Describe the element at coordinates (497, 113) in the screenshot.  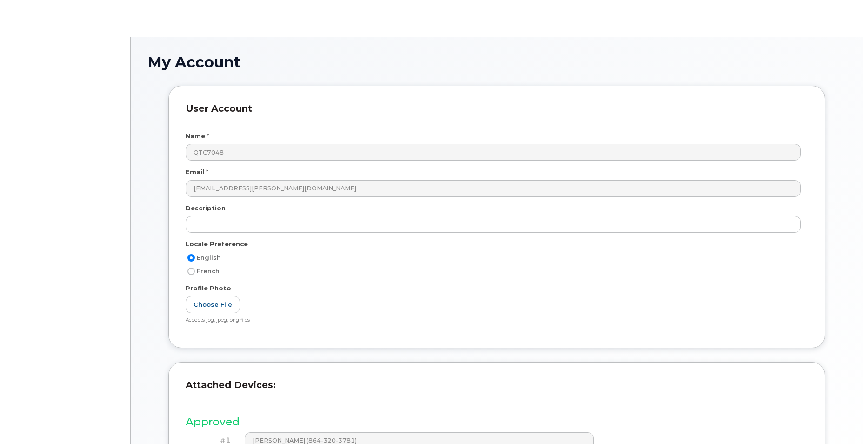
I see `h3: User Account` at that location.